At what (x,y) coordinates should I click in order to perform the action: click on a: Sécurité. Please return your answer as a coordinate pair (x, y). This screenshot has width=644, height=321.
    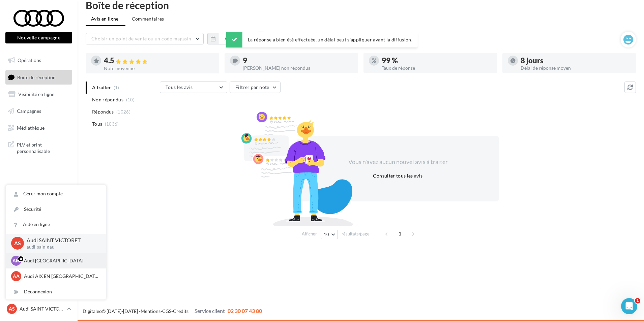
    Looking at the image, I should click on (56, 209).